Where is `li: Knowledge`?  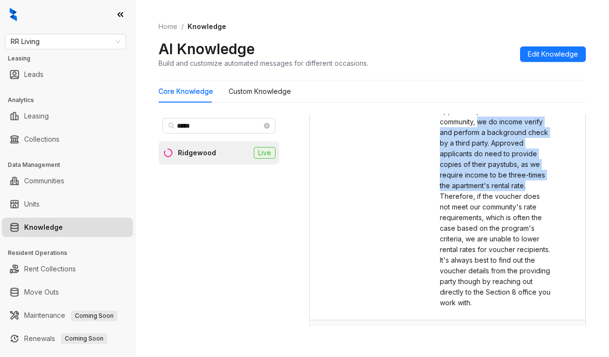 li: Knowledge is located at coordinates (67, 227).